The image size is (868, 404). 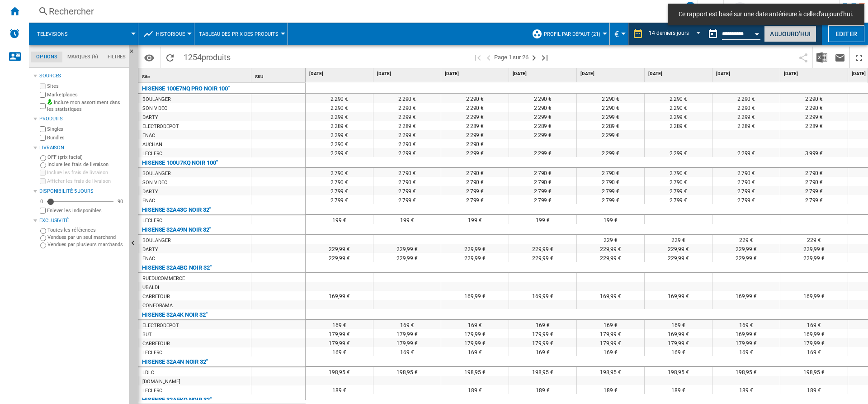 I want to click on div: 90, so click(x=120, y=201).